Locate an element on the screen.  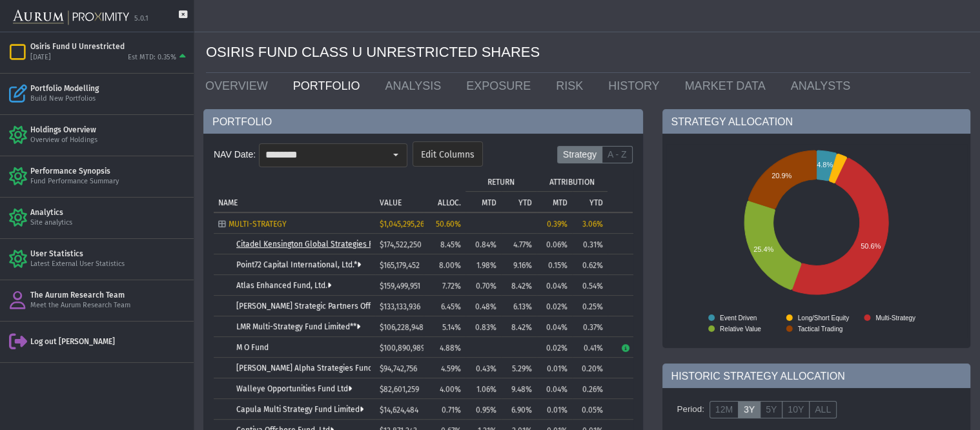
text: 25.4% is located at coordinates (763, 249).